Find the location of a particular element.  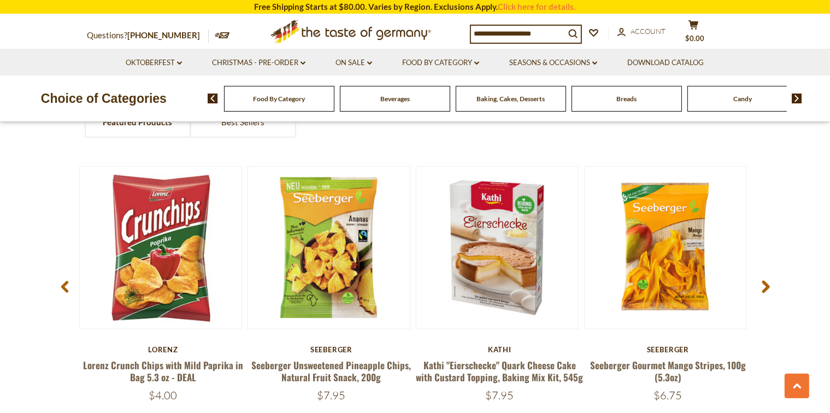

img: next arrow is located at coordinates (797, 98).